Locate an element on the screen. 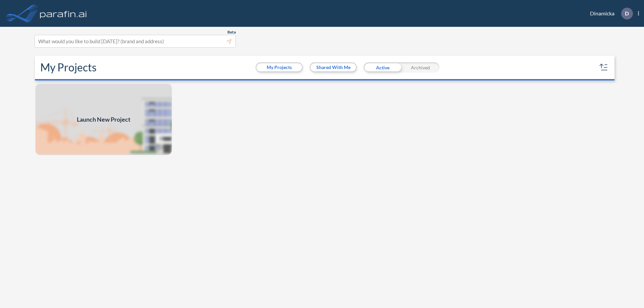  div: Archived is located at coordinates (420, 67).